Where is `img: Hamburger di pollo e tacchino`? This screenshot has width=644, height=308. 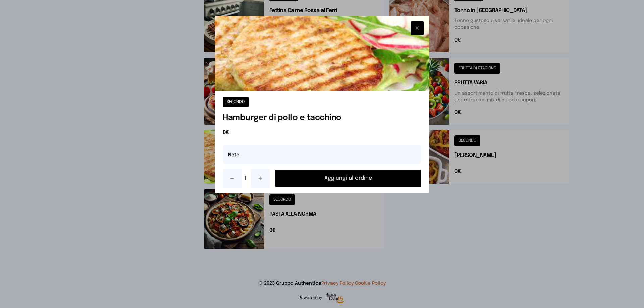
img: Hamburger di pollo e tacchino is located at coordinates (322, 54).